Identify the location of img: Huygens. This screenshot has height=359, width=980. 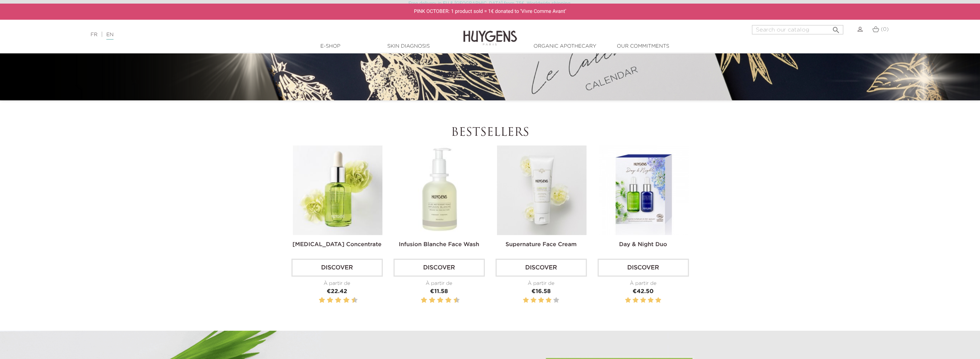
(490, 33).